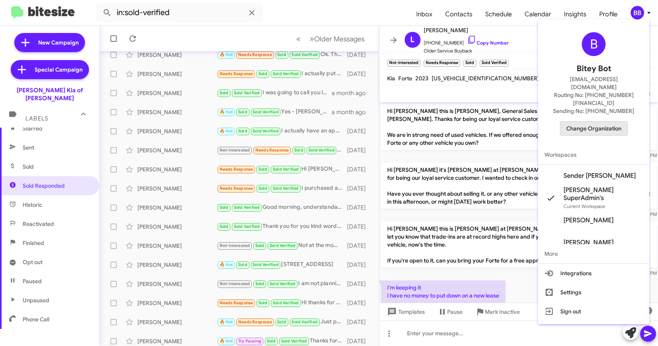 The image size is (658, 346). Describe the element at coordinates (594, 273) in the screenshot. I see `button: Integrations` at that location.